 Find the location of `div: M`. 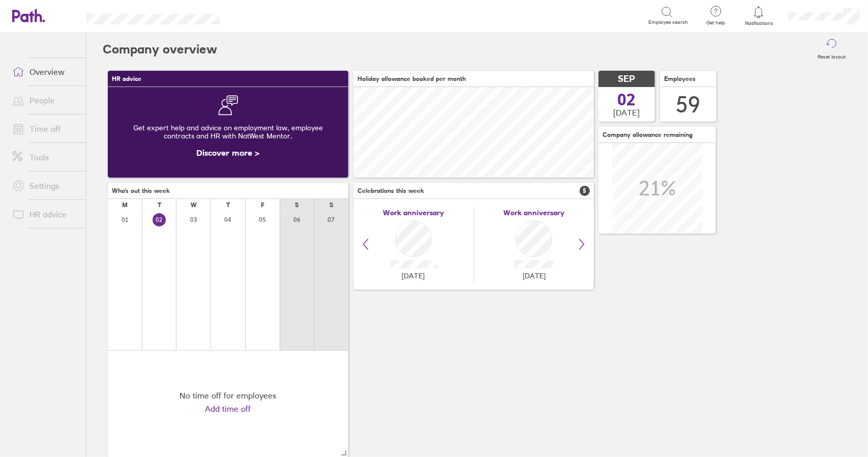

div: M is located at coordinates (125, 205).